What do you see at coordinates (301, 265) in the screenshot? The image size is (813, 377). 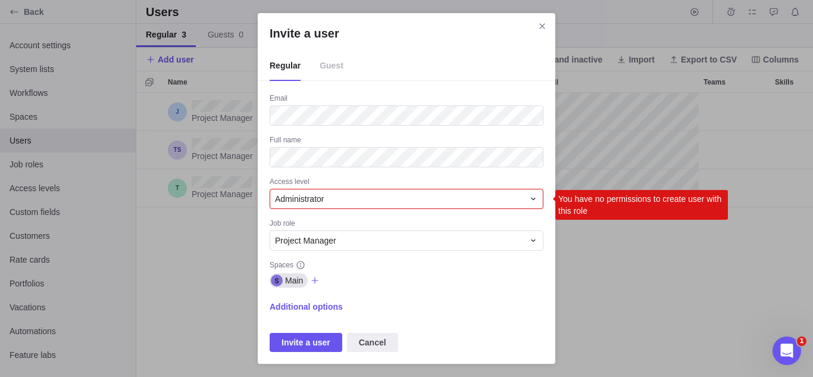 I see `svg: info-description` at bounding box center [301, 265].